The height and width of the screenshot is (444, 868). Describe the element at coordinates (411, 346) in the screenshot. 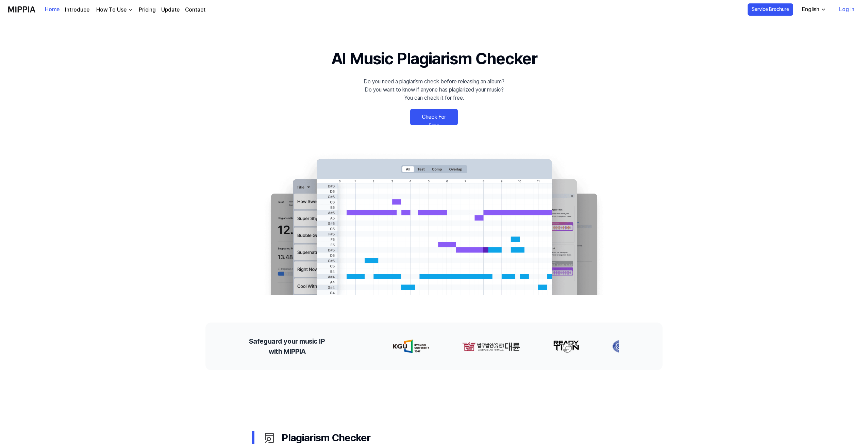

I see `img: partner-logo-0` at that location.